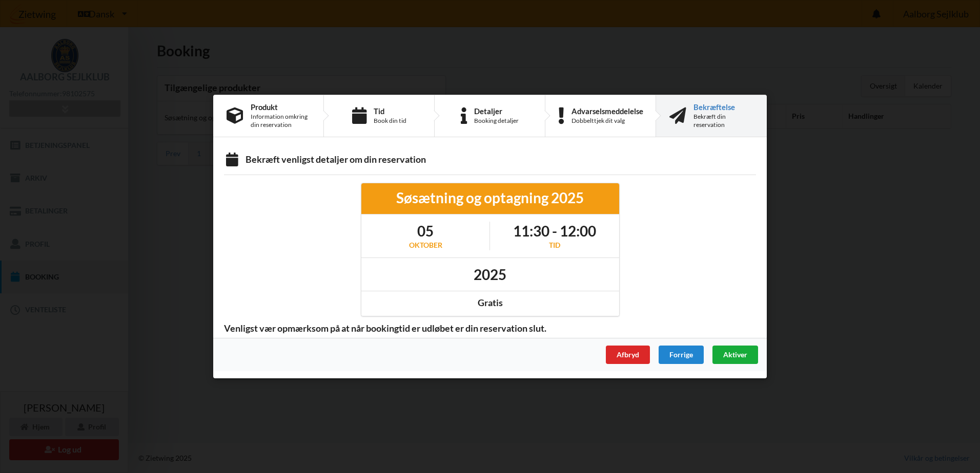 Image resolution: width=980 pixels, height=473 pixels. Describe the element at coordinates (554, 231) in the screenshot. I see `h1: 11:30 - 12:00` at that location.